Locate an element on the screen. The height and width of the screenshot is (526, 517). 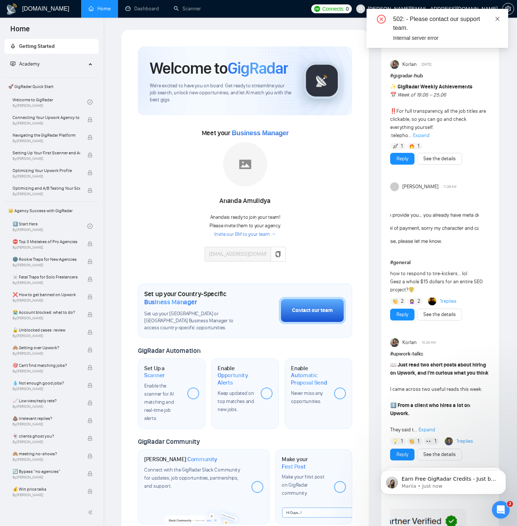
span: how to respond to tire-kickers... lol Geez a whole $15 dollars for an entire SEO project? is located at coordinates (436, 282).